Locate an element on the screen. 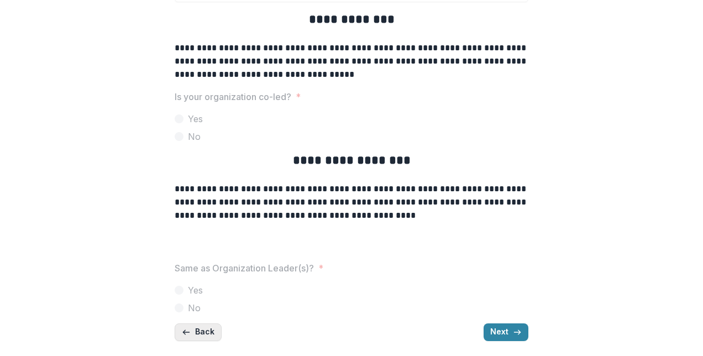 This screenshot has width=703, height=356. p: Is your organization co-led? is located at coordinates (233, 97).